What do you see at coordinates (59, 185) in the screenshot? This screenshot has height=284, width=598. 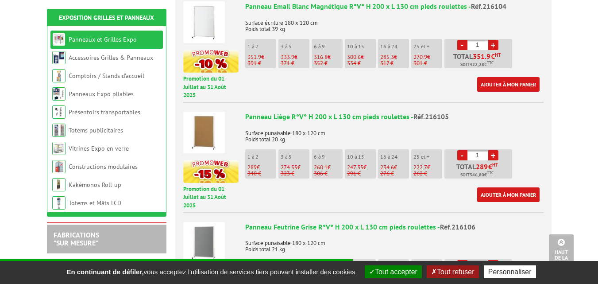 I see `img: Kakémonos Roll-up` at bounding box center [59, 185].